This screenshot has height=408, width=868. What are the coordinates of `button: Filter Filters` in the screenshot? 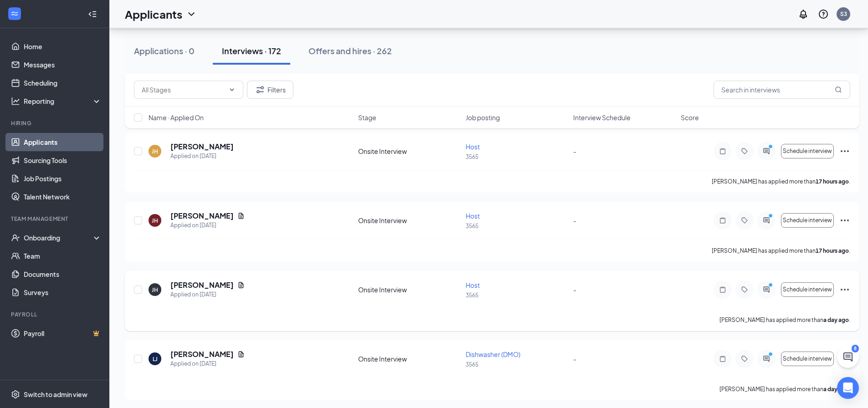 It's located at (270, 90).